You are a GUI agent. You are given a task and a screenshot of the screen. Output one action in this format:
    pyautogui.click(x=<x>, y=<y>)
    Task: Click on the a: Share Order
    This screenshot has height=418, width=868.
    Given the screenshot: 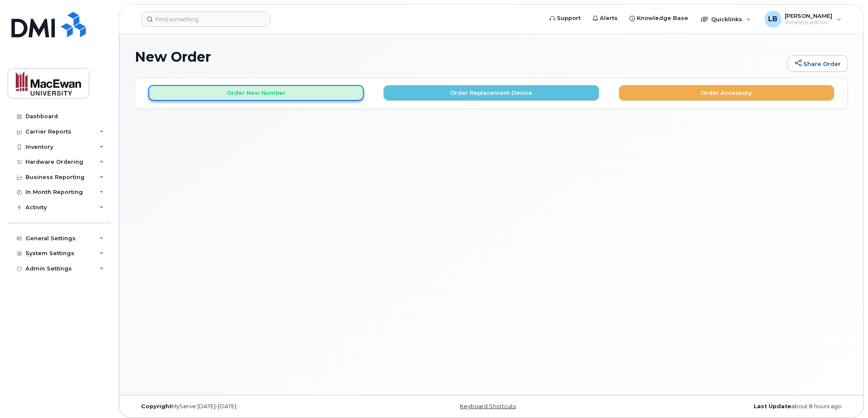 What is the action you would take?
    pyautogui.click(x=818, y=64)
    